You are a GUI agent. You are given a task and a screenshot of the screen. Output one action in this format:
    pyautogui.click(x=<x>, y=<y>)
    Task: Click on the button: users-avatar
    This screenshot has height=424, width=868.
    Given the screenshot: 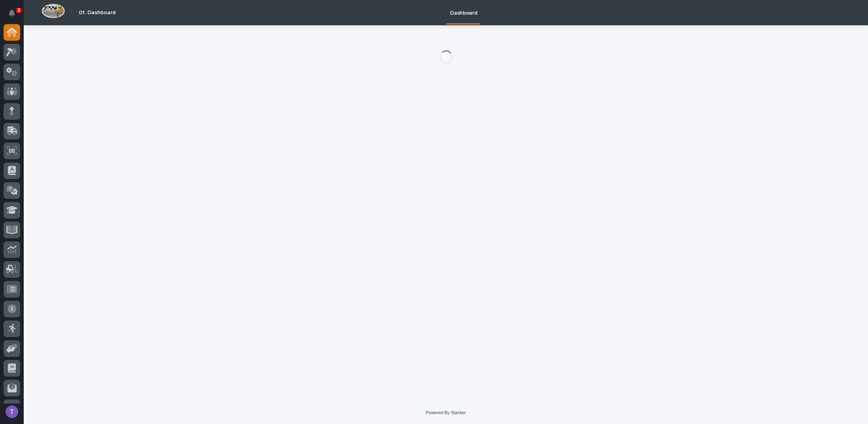 What is the action you would take?
    pyautogui.click(x=12, y=412)
    